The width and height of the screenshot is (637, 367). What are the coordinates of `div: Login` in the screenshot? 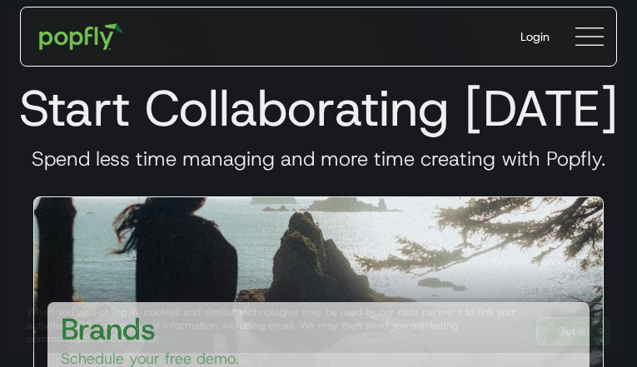 It's located at (535, 37).